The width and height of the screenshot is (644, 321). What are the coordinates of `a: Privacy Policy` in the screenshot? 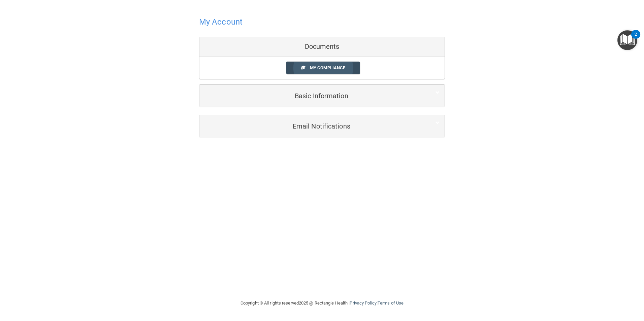 It's located at (363, 303).